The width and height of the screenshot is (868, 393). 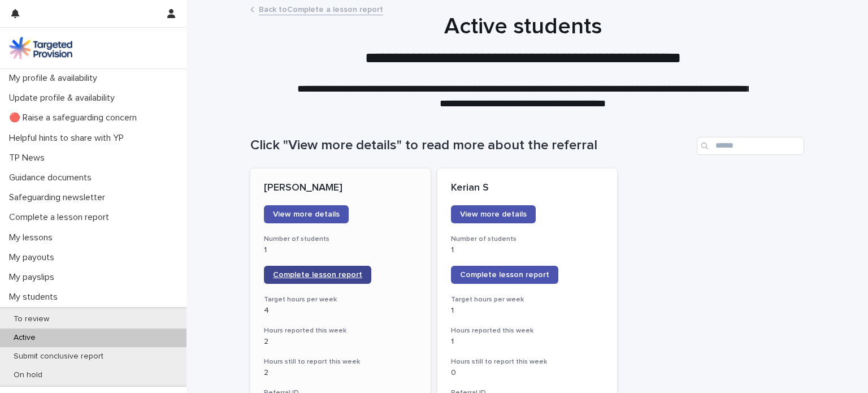 What do you see at coordinates (61, 217) in the screenshot?
I see `p: Complete a lesson report` at bounding box center [61, 217].